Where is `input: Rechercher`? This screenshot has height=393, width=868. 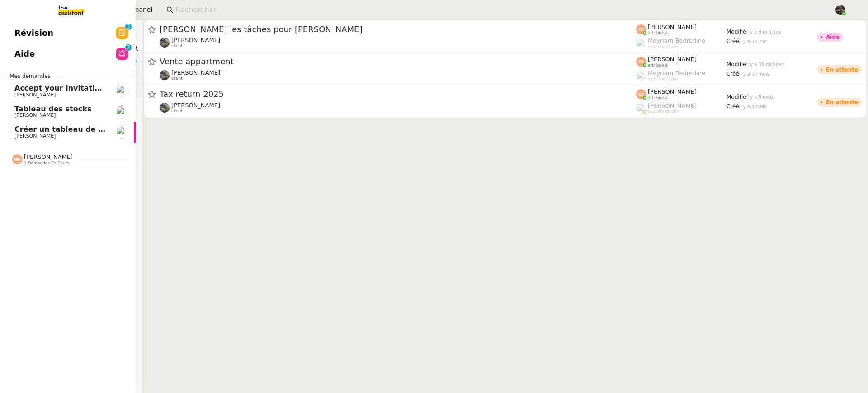
input: Rechercher is located at coordinates (500, 10).